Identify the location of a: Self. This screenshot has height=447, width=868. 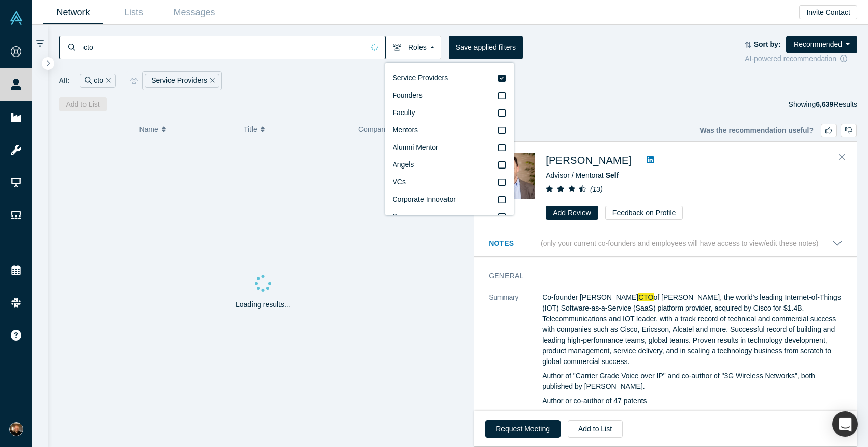
(612, 175).